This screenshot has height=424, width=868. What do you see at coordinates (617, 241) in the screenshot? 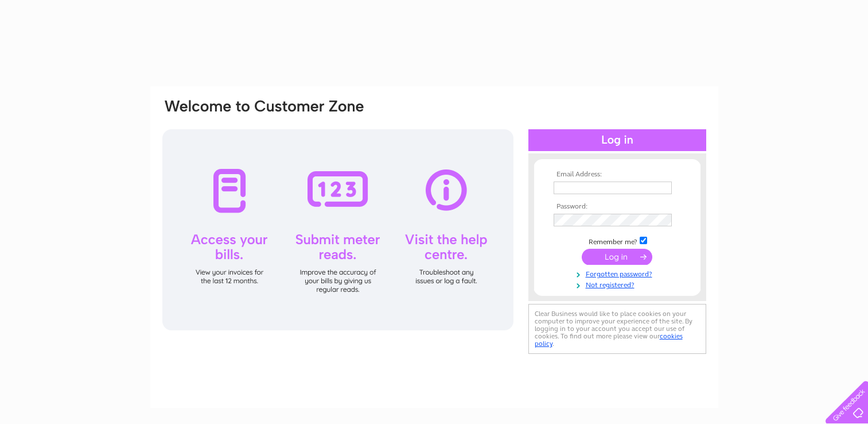
I see `td: Remember me?` at bounding box center [617, 241].